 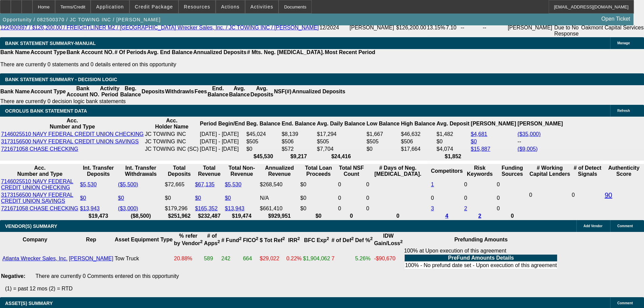 I want to click on td: $29,022, so click(x=272, y=259).